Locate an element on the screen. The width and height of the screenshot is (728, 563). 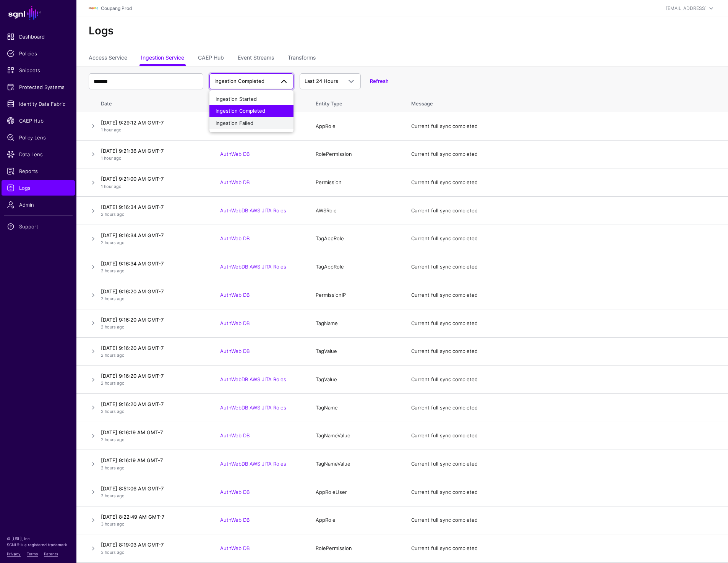
a: Dashboard is located at coordinates (38, 36).